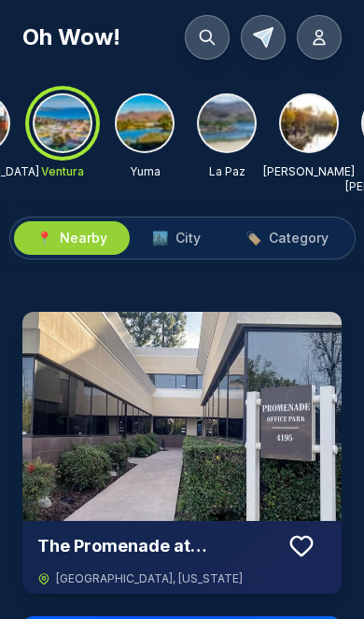 This screenshot has height=619, width=364. Describe the element at coordinates (286, 238) in the screenshot. I see `button: 🏷️Category` at that location.